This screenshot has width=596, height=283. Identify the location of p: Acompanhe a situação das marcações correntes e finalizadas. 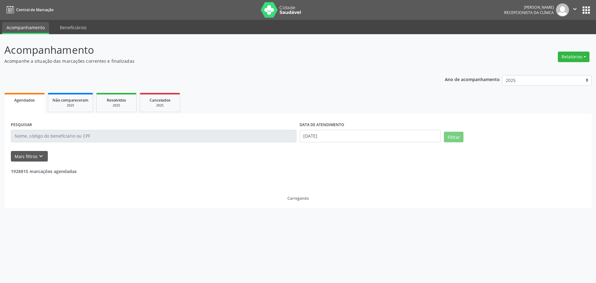
(210, 61).